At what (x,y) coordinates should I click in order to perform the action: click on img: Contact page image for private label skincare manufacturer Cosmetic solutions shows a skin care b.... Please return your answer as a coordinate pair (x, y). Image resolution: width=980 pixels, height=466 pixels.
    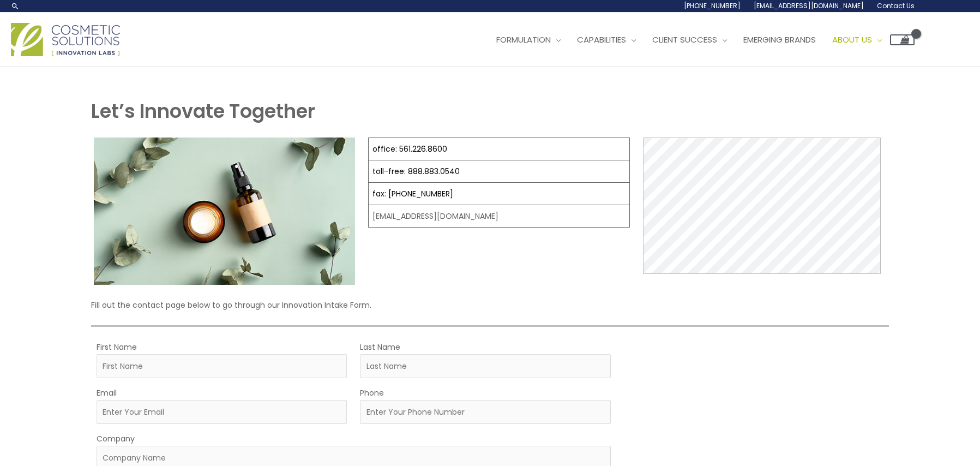
    Looking at the image, I should click on (225, 211).